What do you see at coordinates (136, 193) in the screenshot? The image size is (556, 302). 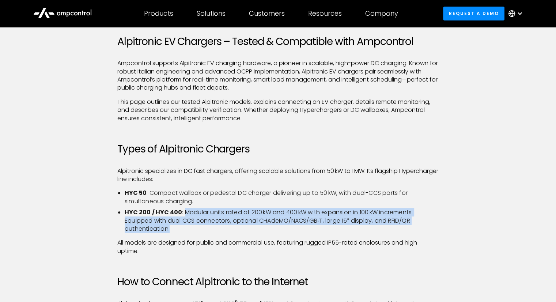 I see `strong: HYC 50` at bounding box center [136, 193].